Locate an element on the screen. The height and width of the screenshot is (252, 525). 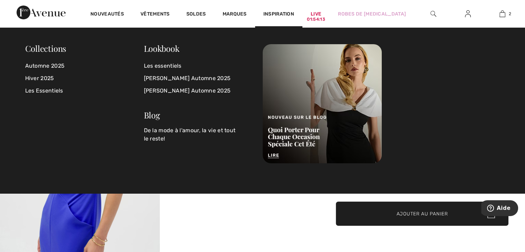
img: Mon panier is located at coordinates (503, 14).